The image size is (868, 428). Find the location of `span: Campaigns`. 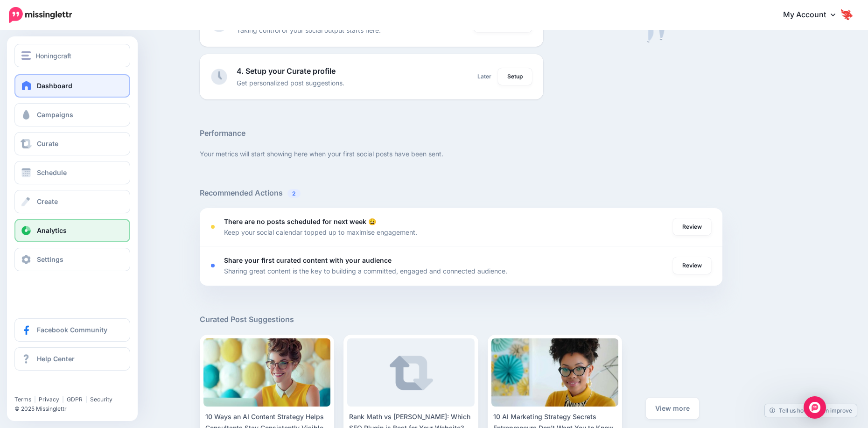

span: Campaigns is located at coordinates (55, 114).